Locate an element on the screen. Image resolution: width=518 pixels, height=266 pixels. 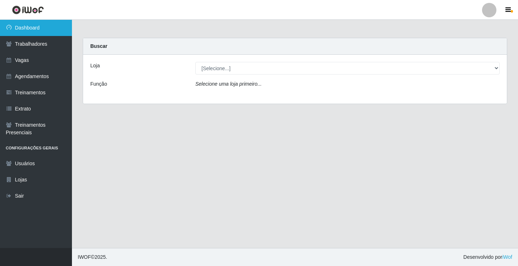
span: IWOF is located at coordinates (84, 257).